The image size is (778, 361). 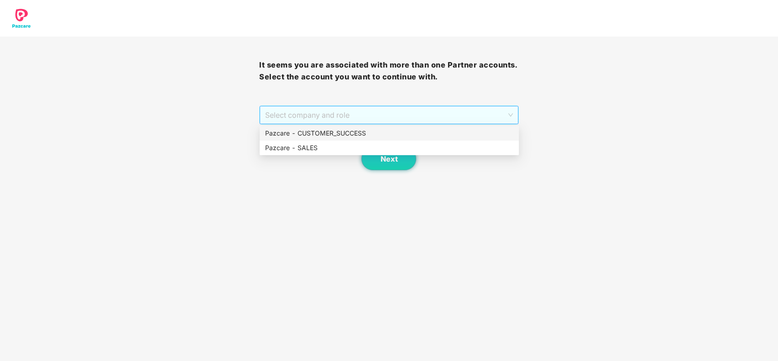 What do you see at coordinates (389, 115) in the screenshot?
I see `span: Select company and role` at bounding box center [389, 115].